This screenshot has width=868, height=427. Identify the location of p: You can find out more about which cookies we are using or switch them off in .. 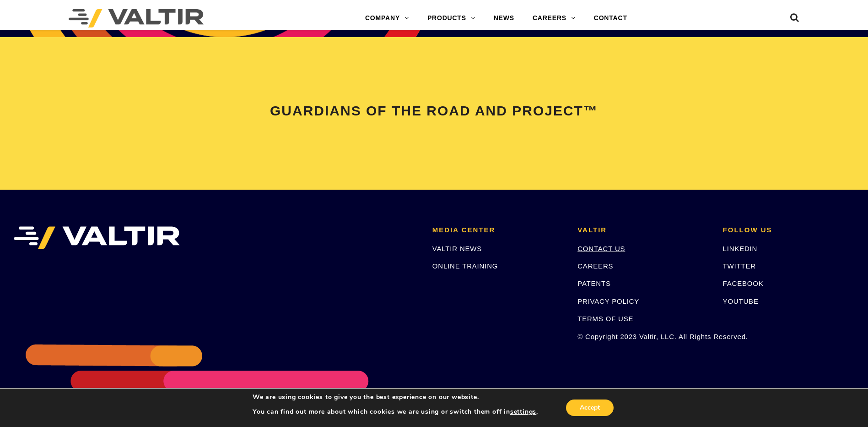
(396, 412).